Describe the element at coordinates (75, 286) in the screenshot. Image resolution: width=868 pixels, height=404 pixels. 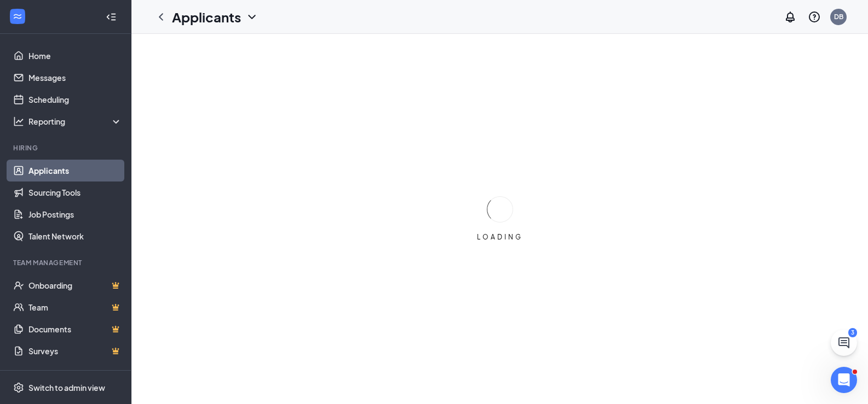
I see `a: OnboardingCrown` at that location.